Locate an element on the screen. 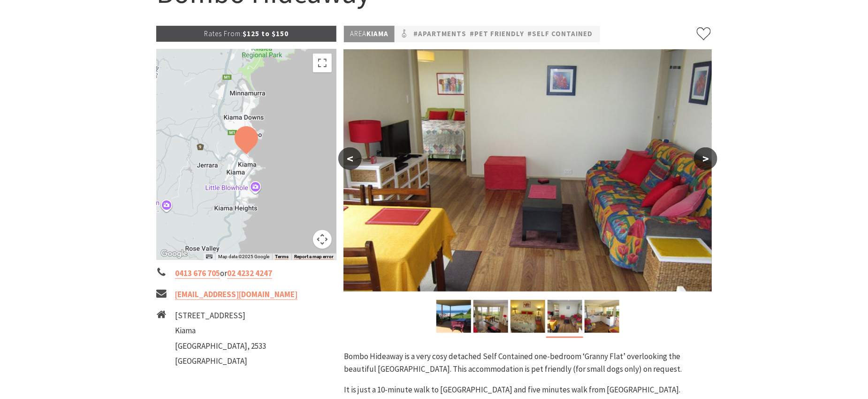  li: Kiama is located at coordinates (221, 331).